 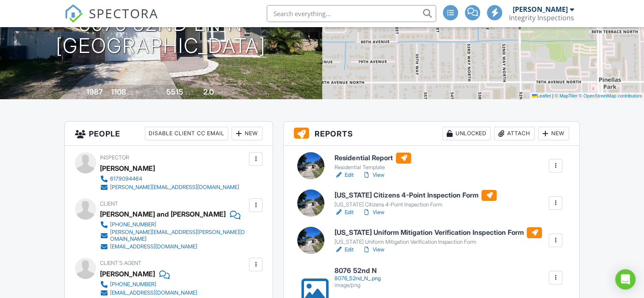 What do you see at coordinates (625, 279) in the screenshot?
I see `div: Open Intercom Messenger` at bounding box center [625, 279].